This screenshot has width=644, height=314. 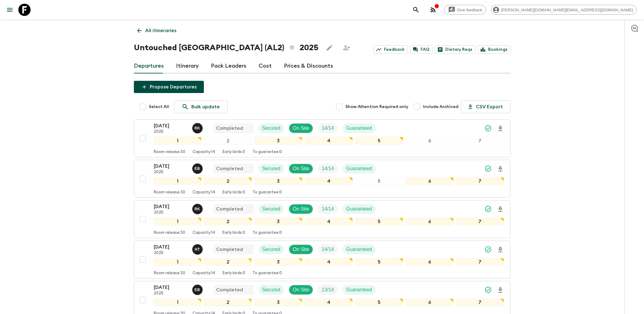 I want to click on span: Give feedback, so click(x=470, y=10).